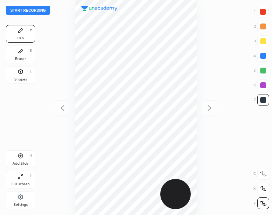  What do you see at coordinates (261, 174) in the screenshot?
I see `div: C` at bounding box center [261, 174].